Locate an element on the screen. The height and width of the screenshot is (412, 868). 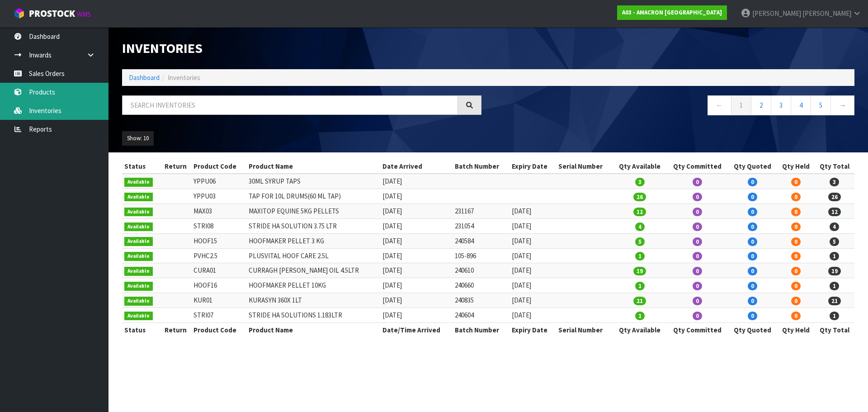
a: 5 is located at coordinates (820, 105).